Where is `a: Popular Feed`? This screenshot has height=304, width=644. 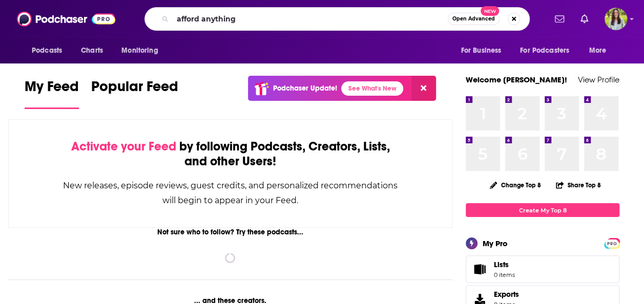 a: Popular Feed is located at coordinates (135, 93).